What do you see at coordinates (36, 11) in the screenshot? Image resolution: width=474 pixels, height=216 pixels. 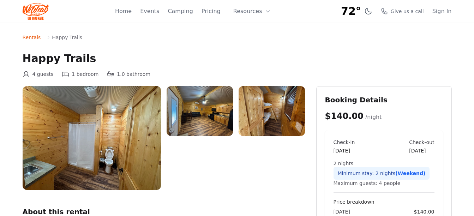 I see `img: Wildcat Logo` at bounding box center [36, 11].